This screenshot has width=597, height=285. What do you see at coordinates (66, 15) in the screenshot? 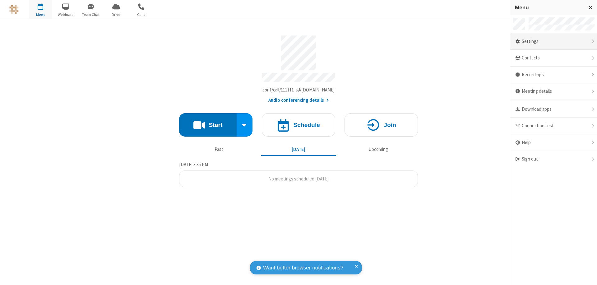
I see `span: Webinars` at bounding box center [66, 15].